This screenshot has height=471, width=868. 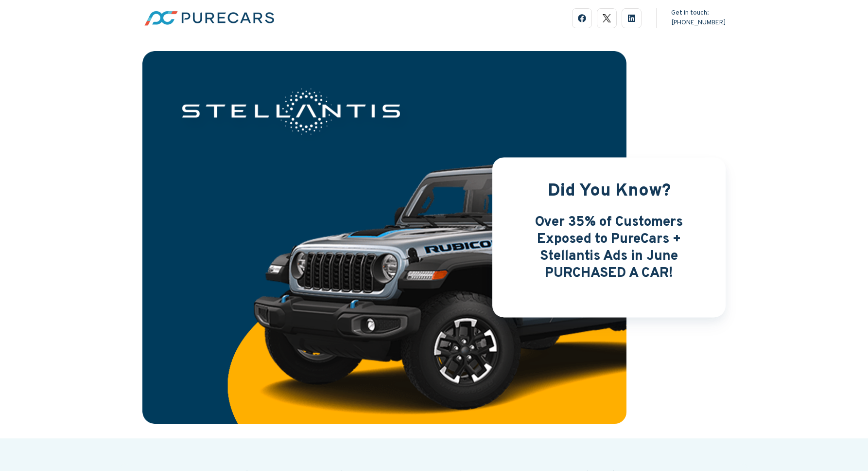 What do you see at coordinates (209, 18) in the screenshot?
I see `img: pc-logo-fc-horizontal` at bounding box center [209, 18].